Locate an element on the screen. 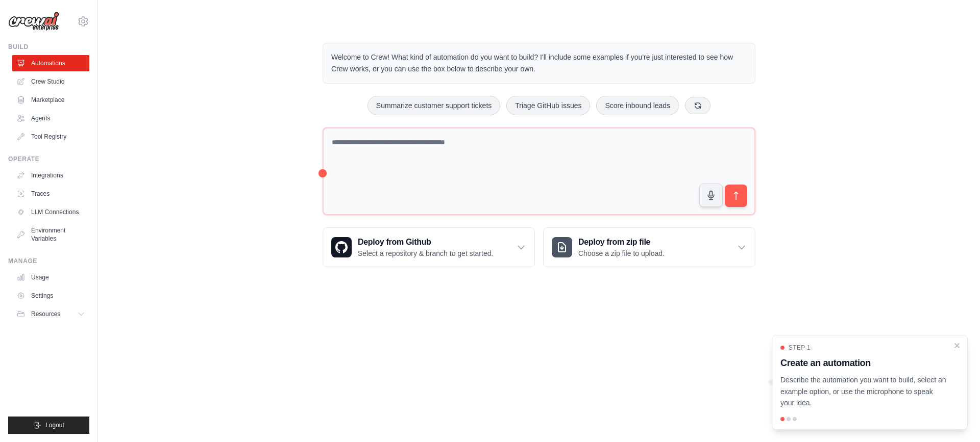 The width and height of the screenshot is (980, 442). h3: Deploy from Github is located at coordinates (425, 242).